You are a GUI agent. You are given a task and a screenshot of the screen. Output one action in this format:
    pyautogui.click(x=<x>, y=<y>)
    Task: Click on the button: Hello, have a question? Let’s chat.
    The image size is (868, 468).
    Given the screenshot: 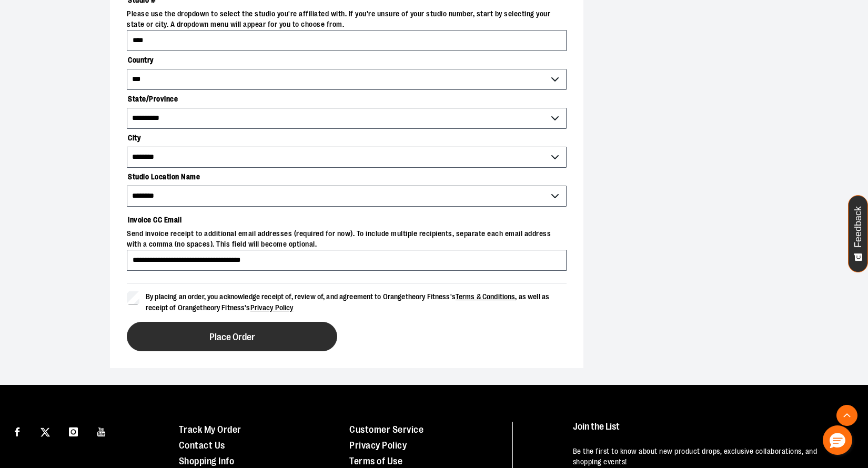 What is the action you would take?
    pyautogui.click(x=838, y=440)
    